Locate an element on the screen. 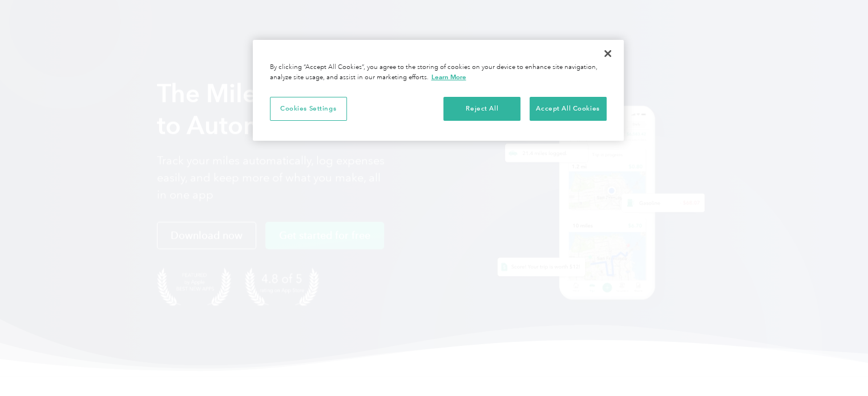 Image resolution: width=868 pixels, height=396 pixels. button: Close is located at coordinates (608, 53).